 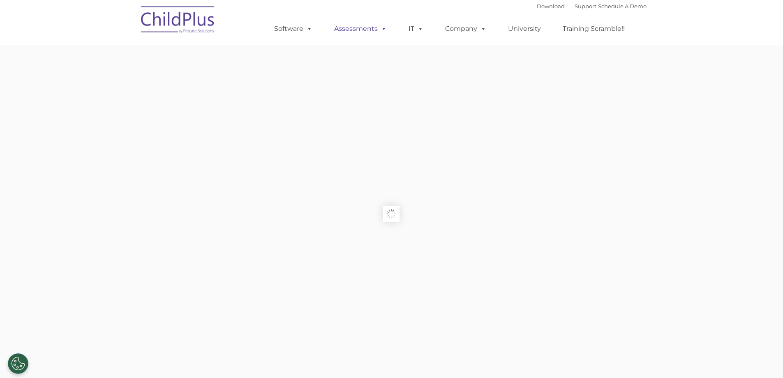 I want to click on a: Assessments, so click(x=361, y=29).